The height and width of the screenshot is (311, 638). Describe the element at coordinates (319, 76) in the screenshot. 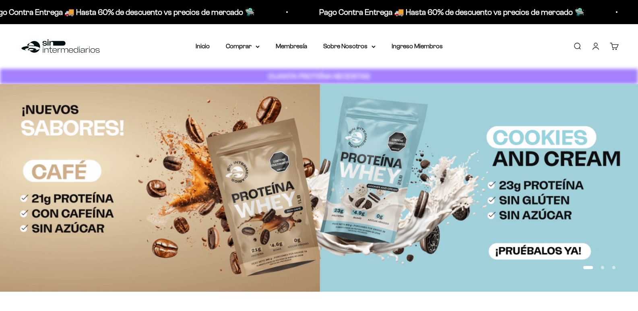

I see `strong: CUANTA PROTEÍNA NECESITAS` at that location.